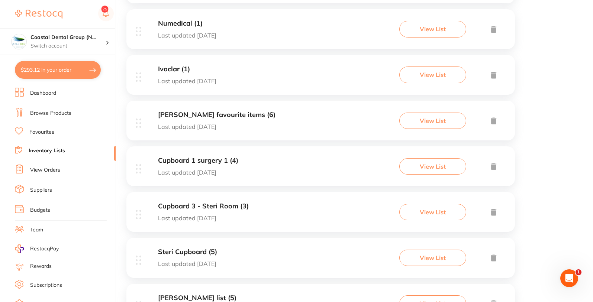 Image resolution: width=593 pixels, height=302 pixels. What do you see at coordinates (47, 151) in the screenshot?
I see `a: Inventory Lists` at bounding box center [47, 151].